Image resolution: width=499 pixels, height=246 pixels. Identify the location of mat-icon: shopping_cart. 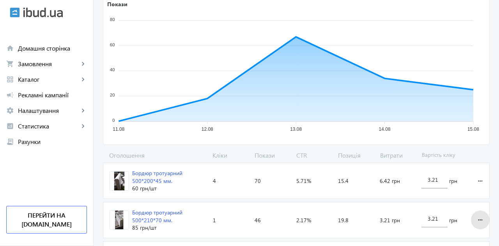
(10, 64).